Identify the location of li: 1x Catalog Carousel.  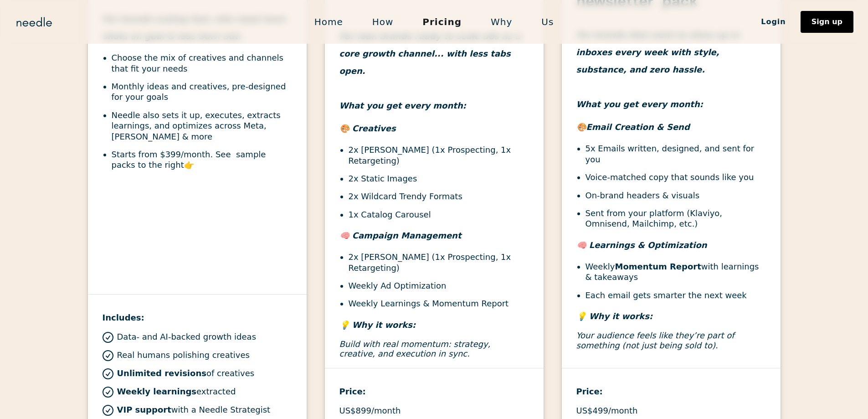
(439, 215).